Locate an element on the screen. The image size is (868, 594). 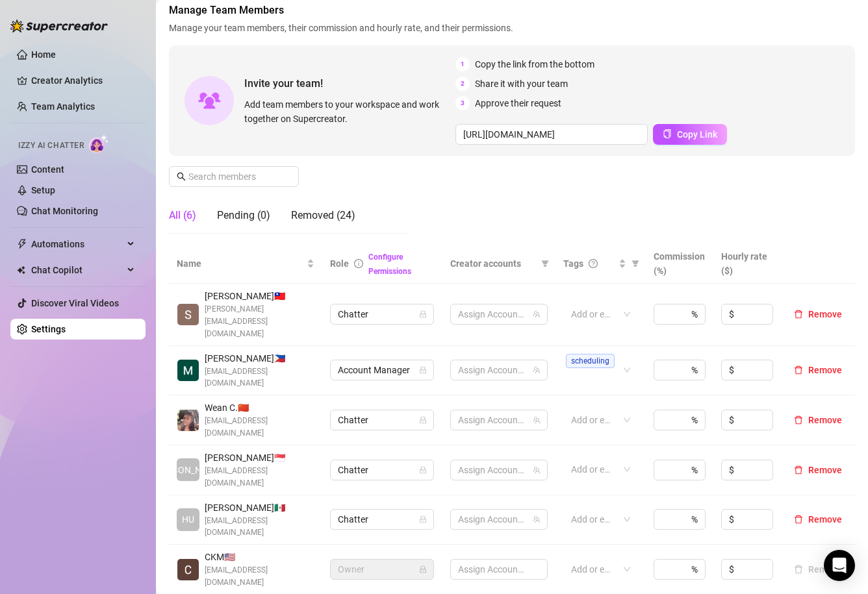
span: HU is located at coordinates (188, 519).